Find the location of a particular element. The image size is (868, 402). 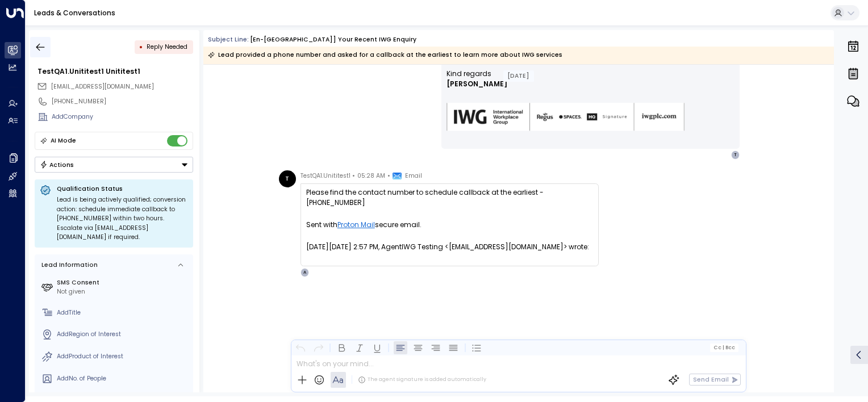

div: Sent with secure email. is located at coordinates (449, 225).